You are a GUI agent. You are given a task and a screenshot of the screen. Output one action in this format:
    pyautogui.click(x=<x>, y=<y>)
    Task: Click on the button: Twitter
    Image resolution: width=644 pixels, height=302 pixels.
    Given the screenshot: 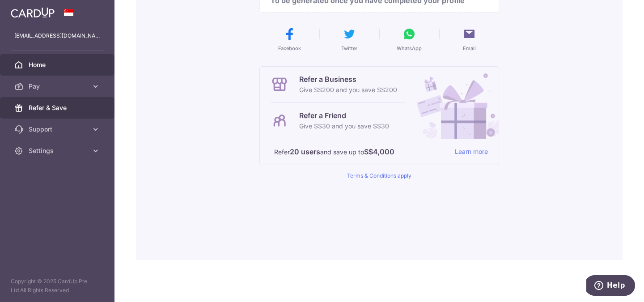 What is the action you would take?
    pyautogui.click(x=349, y=39)
    